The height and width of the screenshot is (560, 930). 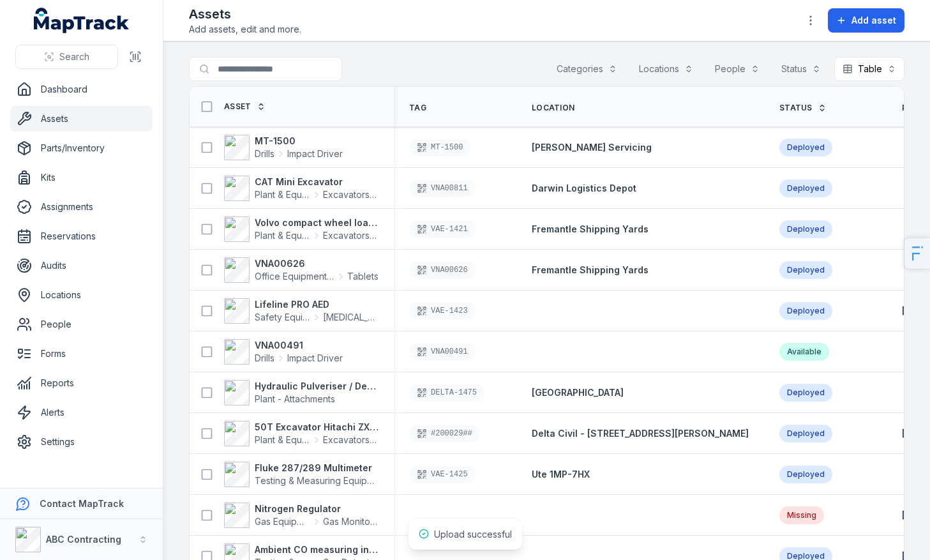 I want to click on span: Darwin Logistics Depot, so click(x=584, y=188).